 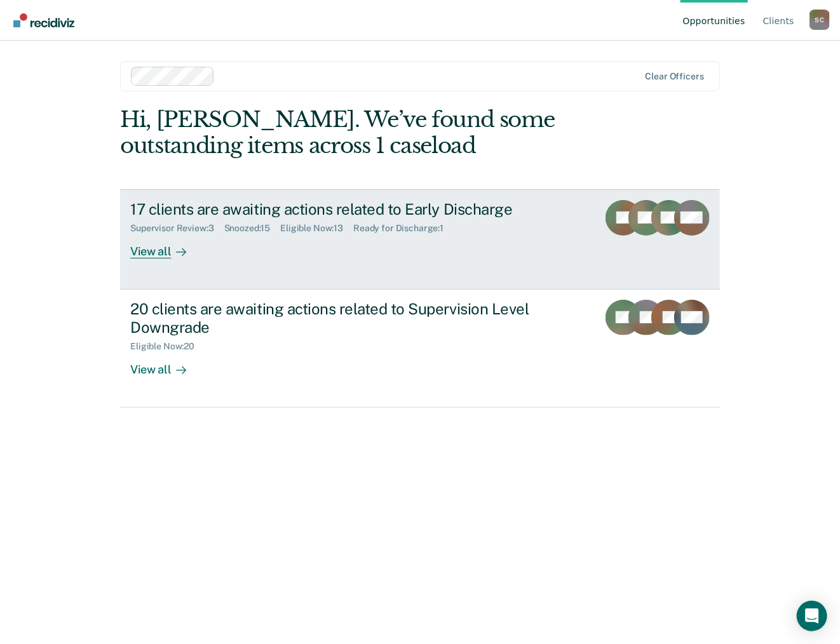 I want to click on div: Snoozed : 15, so click(x=252, y=228).